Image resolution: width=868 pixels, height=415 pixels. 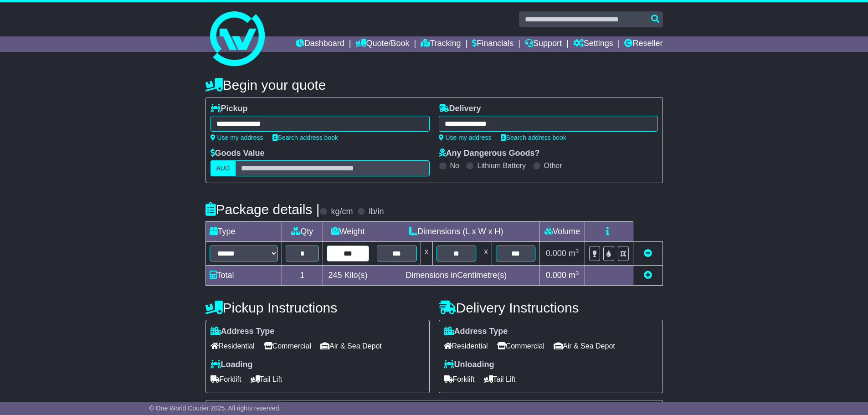 What do you see at coordinates (229, 109) in the screenshot?
I see `label: Pickup` at bounding box center [229, 109].